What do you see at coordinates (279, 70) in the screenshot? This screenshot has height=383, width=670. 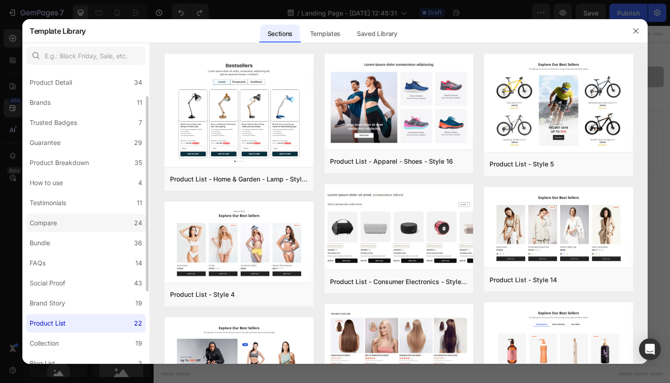 I see `span: sync data` at bounding box center [279, 70].